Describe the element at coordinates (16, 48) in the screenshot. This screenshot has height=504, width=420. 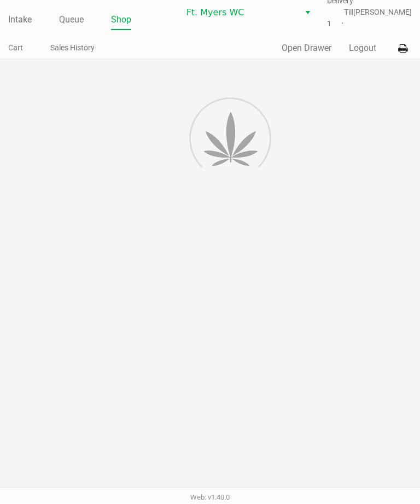
I see `a: Cart` at that location.